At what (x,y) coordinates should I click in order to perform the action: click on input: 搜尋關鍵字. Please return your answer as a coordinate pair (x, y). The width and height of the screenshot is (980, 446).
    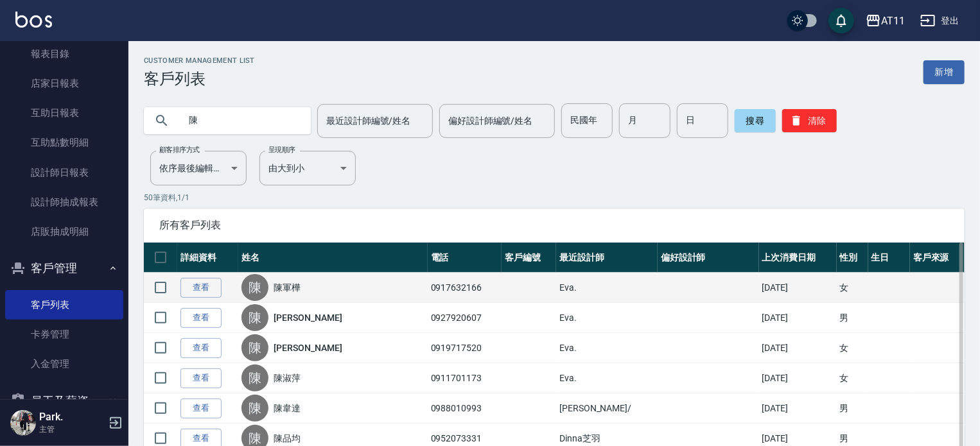
    Looking at the image, I should click on (240, 121).